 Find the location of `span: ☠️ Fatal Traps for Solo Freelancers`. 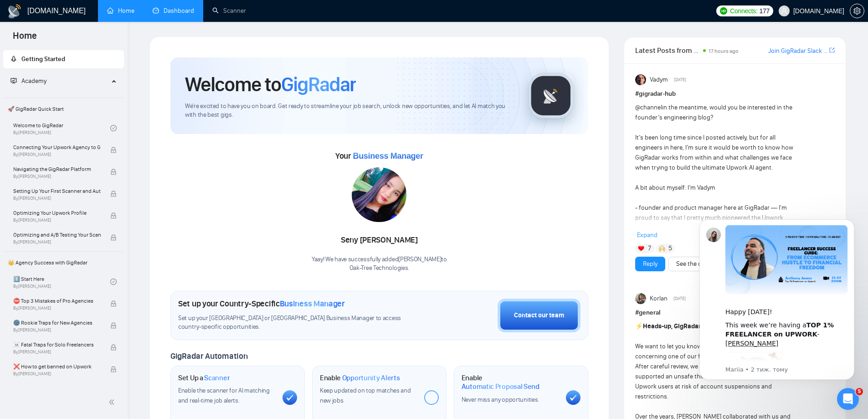

span: ☠️ Fatal Traps for Solo Freelancers is located at coordinates (57, 345).